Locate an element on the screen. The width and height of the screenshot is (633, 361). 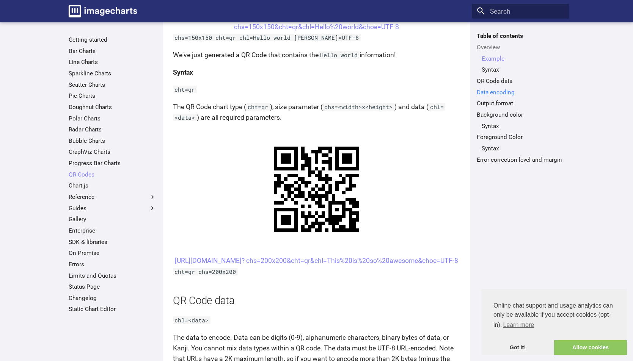
a: Scatter Charts is located at coordinates (112, 85).